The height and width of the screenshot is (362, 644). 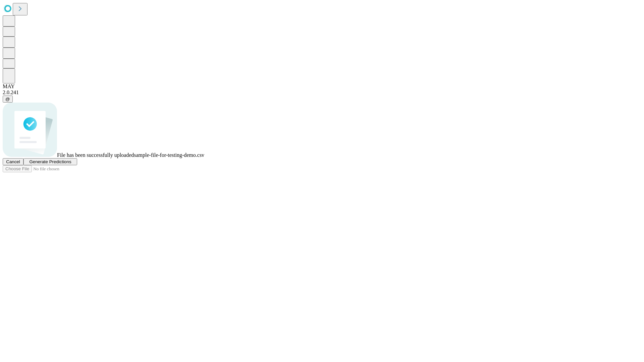 What do you see at coordinates (322, 86) in the screenshot?
I see `div: MAY` at bounding box center [322, 86].